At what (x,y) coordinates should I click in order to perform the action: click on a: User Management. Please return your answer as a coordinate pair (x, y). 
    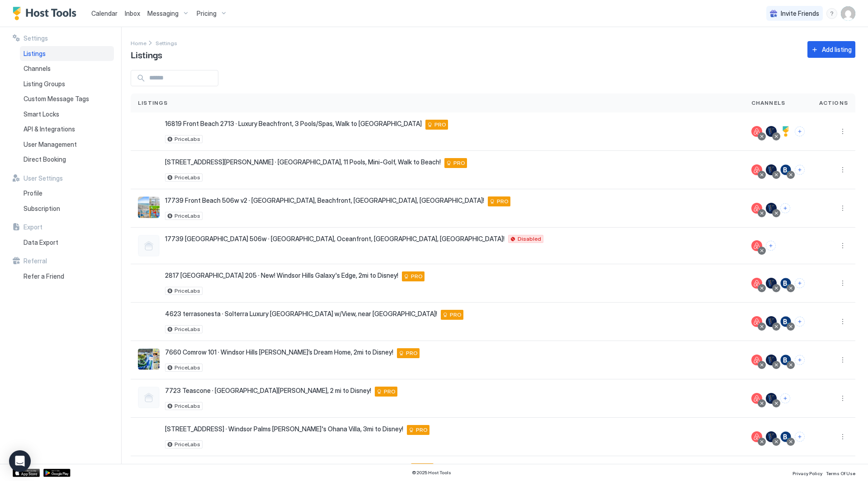
    Looking at the image, I should click on (67, 145).